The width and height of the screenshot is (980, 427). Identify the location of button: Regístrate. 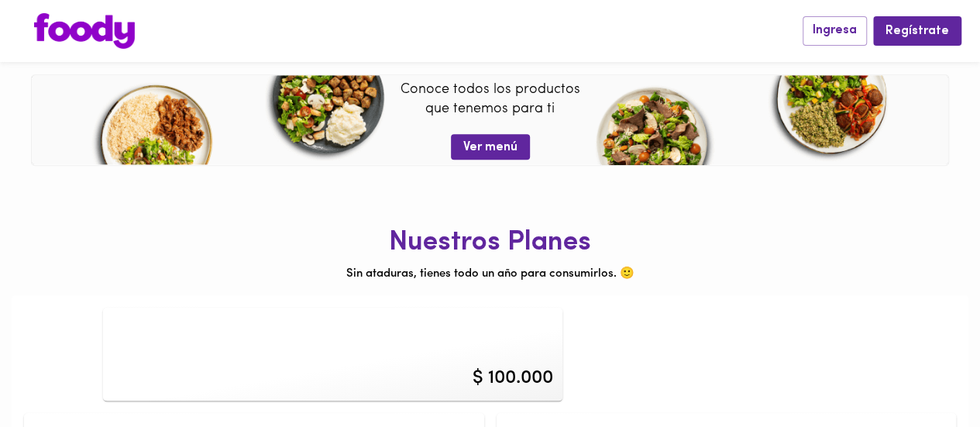
(917, 30).